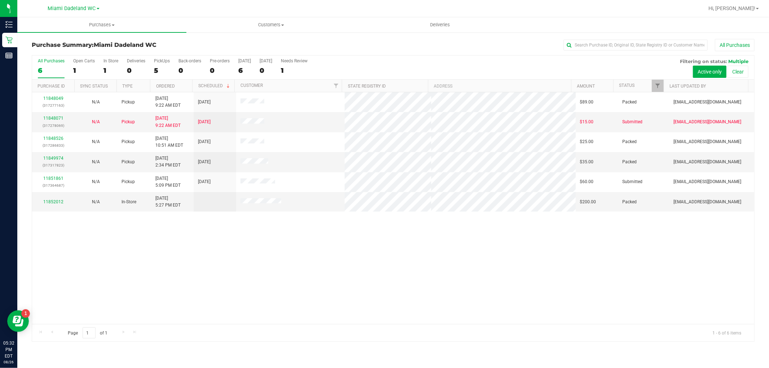  Describe the element at coordinates (9, 362) in the screenshot. I see `p: 08/26` at that location.